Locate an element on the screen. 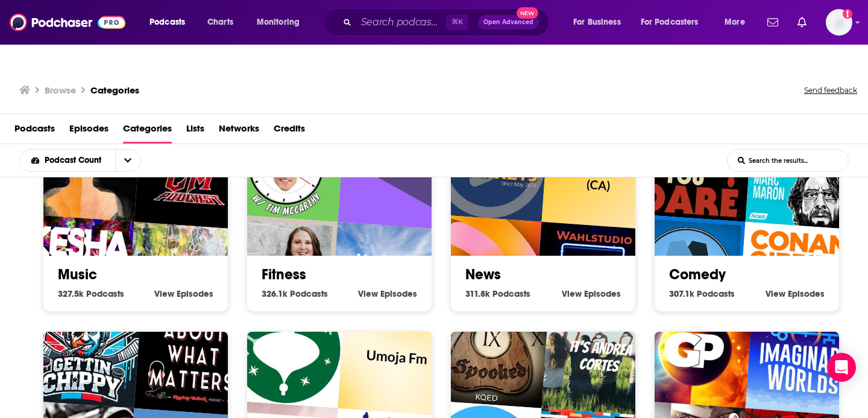 The height and width of the screenshot is (418, 868). a: News is located at coordinates (483, 274).